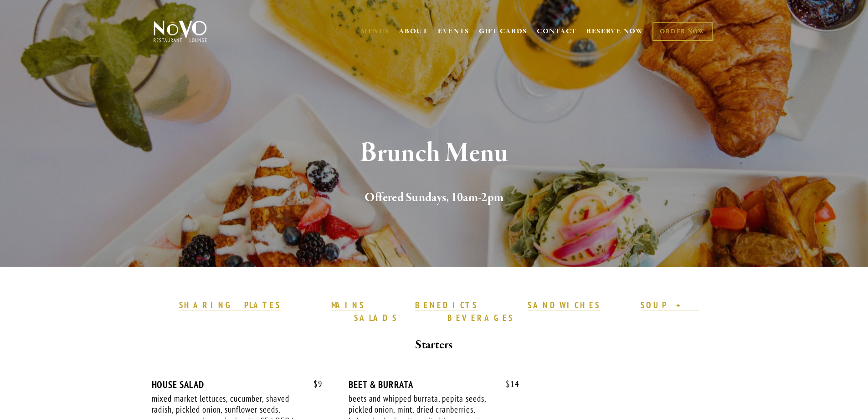 The width and height of the screenshot is (868, 419). Describe the element at coordinates (480, 318) in the screenshot. I see `strong: BEVERAGES` at that location.